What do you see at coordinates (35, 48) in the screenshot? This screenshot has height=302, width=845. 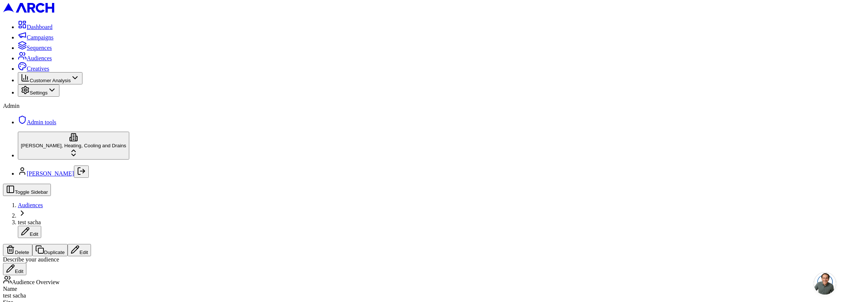 I see `a: Sequences` at bounding box center [35, 48].